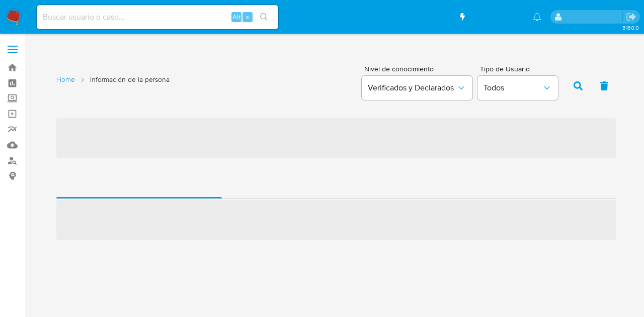 The width and height of the screenshot is (644, 317). Describe the element at coordinates (537, 17) in the screenshot. I see `a: Notificaciones` at that location.